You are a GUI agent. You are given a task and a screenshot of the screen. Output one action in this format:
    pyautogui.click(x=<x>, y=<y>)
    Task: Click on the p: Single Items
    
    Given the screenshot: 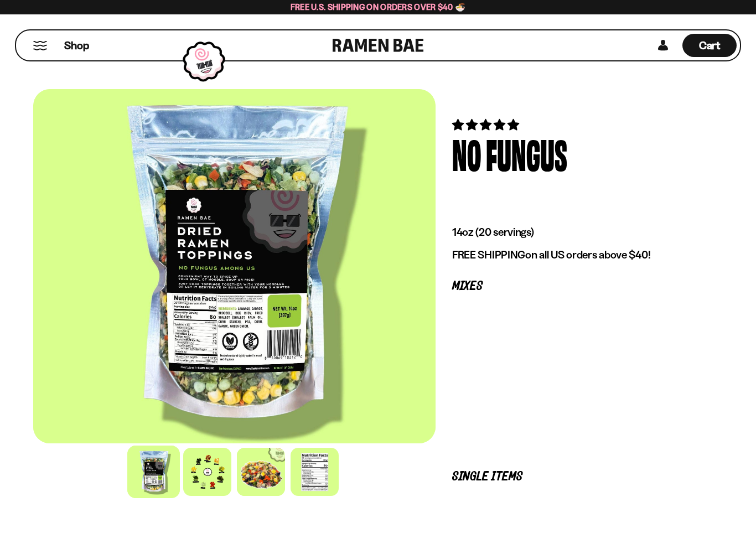 What is the action you would take?
    pyautogui.click(x=579, y=476)
    